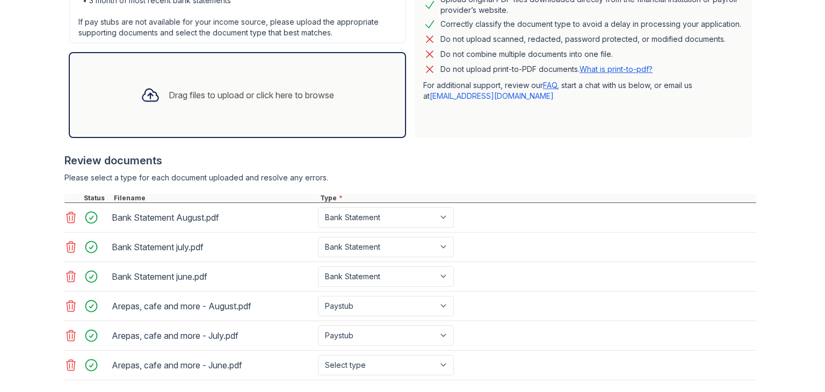  I want to click on div: Arepas, cafe and more - August.pdf, so click(213, 306).